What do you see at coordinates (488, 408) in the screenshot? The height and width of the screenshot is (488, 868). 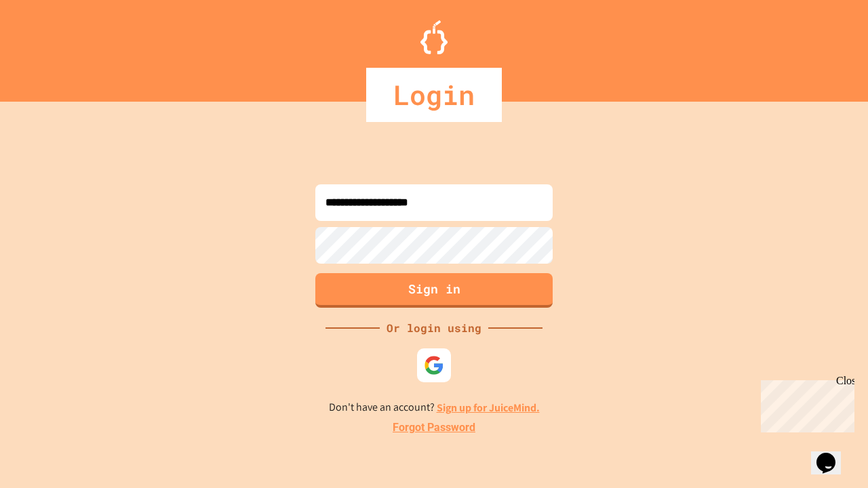 I see `a: Sign up for JuiceMind.` at bounding box center [488, 408].